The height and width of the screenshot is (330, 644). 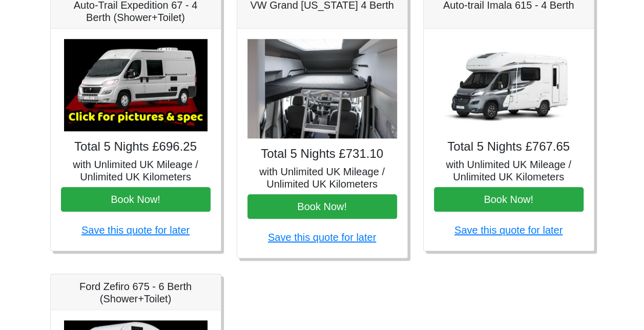 I want to click on h4: Total 5 Nights £696.25, so click(x=136, y=146).